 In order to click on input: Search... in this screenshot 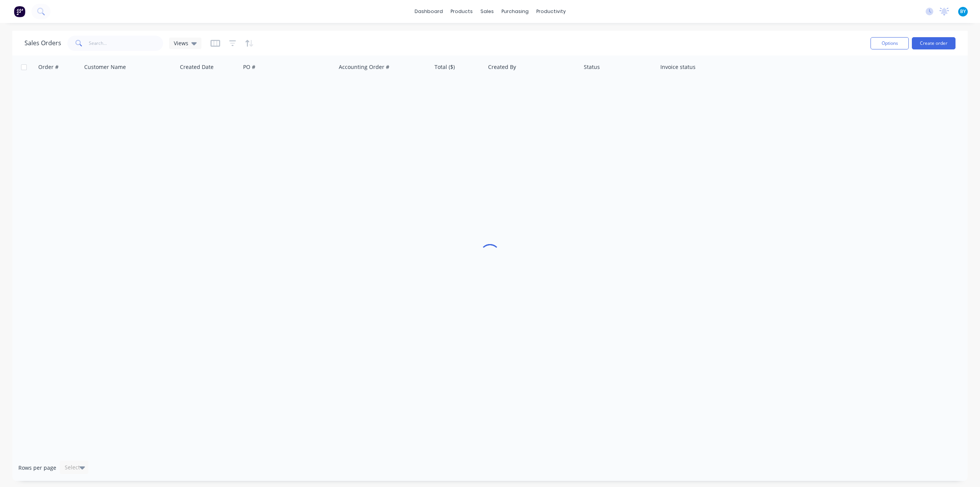, I will do `click(126, 43)`.